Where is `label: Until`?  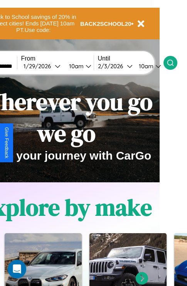
label: Until is located at coordinates (131, 59).